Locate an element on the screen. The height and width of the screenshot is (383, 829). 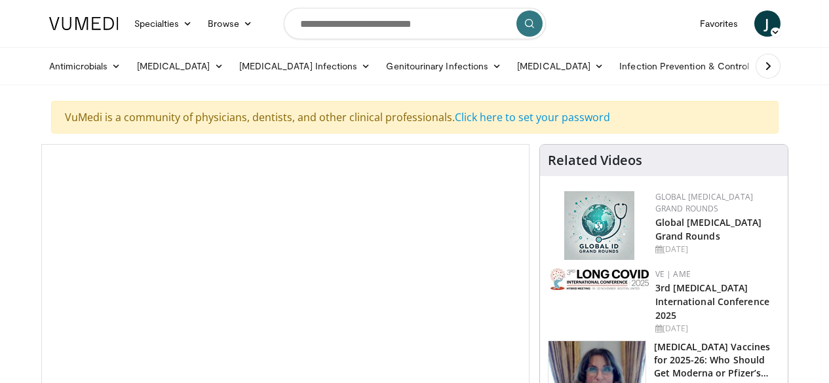
a: J is located at coordinates (767, 24).